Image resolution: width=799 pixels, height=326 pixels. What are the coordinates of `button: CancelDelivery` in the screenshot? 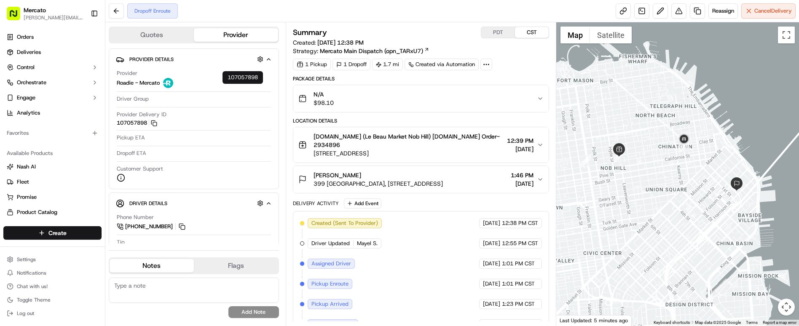 It's located at (768, 11).